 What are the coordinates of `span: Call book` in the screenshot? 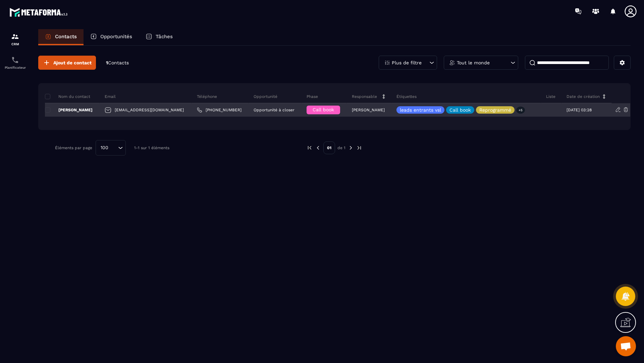 It's located at (323, 110).